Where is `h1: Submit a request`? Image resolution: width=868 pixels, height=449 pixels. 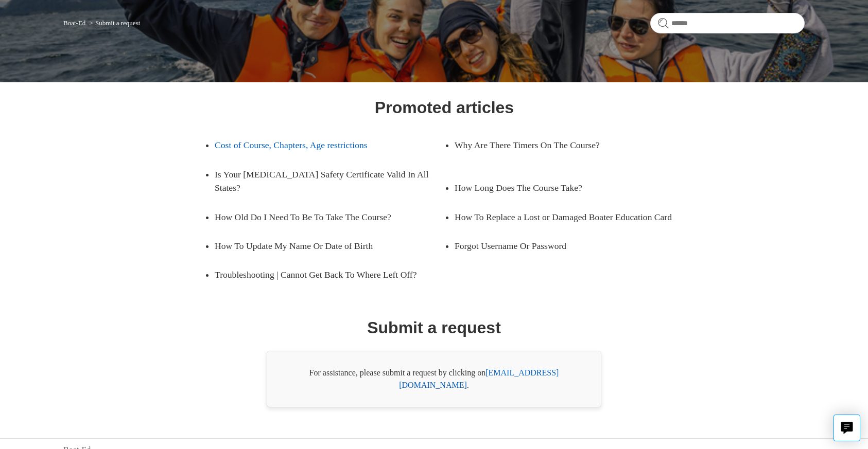
h1: Submit a request is located at coordinates (434, 328).